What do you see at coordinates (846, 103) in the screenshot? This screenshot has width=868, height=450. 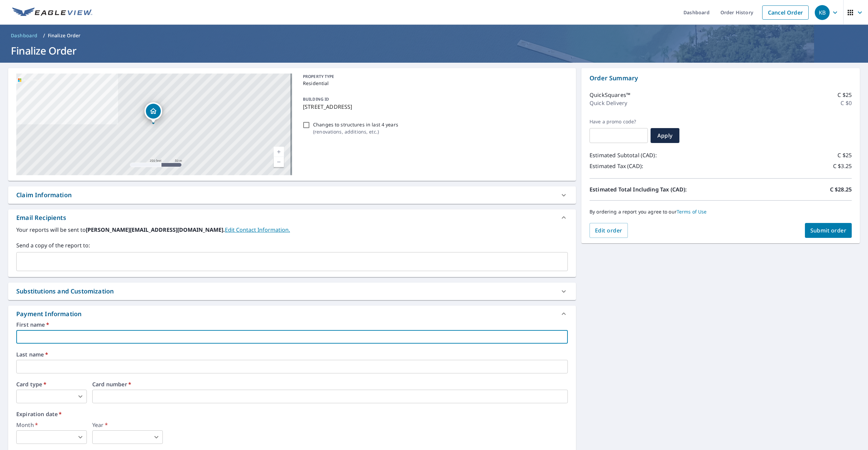 I see `p: C $0` at bounding box center [846, 103].